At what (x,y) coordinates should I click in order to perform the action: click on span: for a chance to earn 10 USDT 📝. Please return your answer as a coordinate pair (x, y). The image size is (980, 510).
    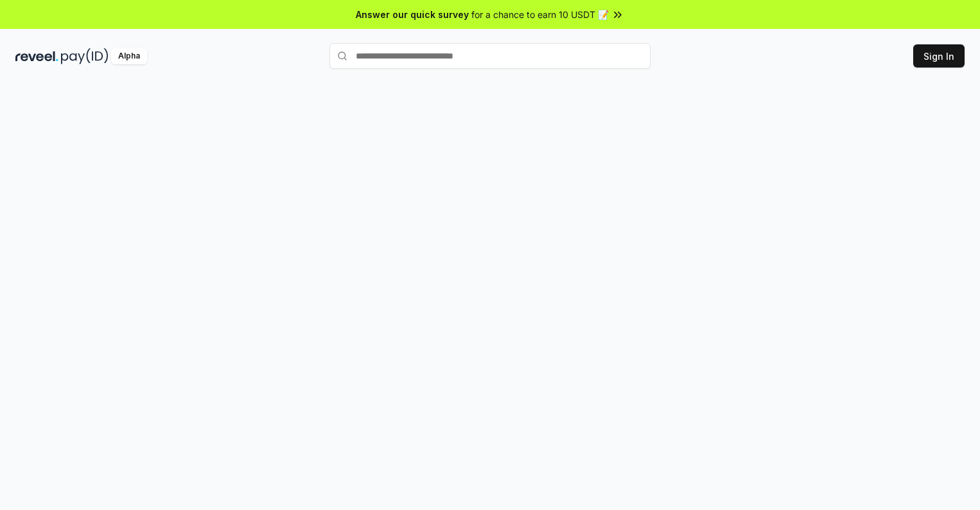
    Looking at the image, I should click on (540, 14).